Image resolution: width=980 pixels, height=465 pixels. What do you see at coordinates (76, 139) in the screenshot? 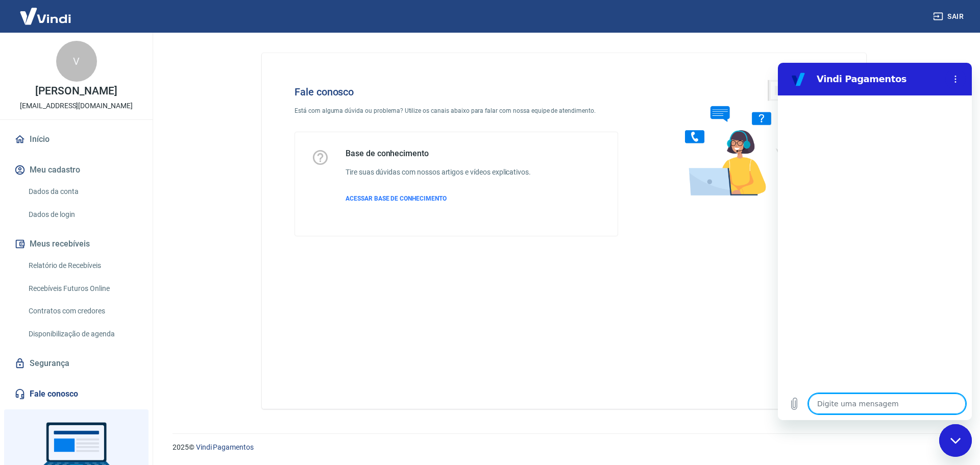
I see `a: Início` at bounding box center [76, 139].